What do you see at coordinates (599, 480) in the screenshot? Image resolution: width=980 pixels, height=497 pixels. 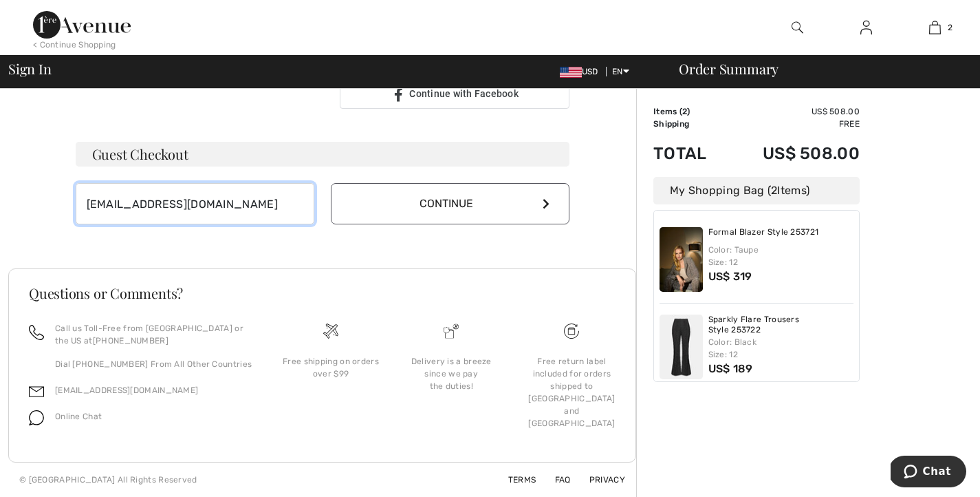 I see `a: Privacy` at bounding box center [599, 480].